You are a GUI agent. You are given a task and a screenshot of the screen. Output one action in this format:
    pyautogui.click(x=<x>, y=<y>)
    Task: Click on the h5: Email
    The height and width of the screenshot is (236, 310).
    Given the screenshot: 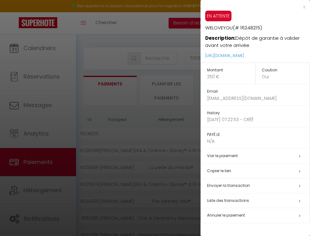 What is the action you would take?
    pyautogui.click(x=258, y=91)
    